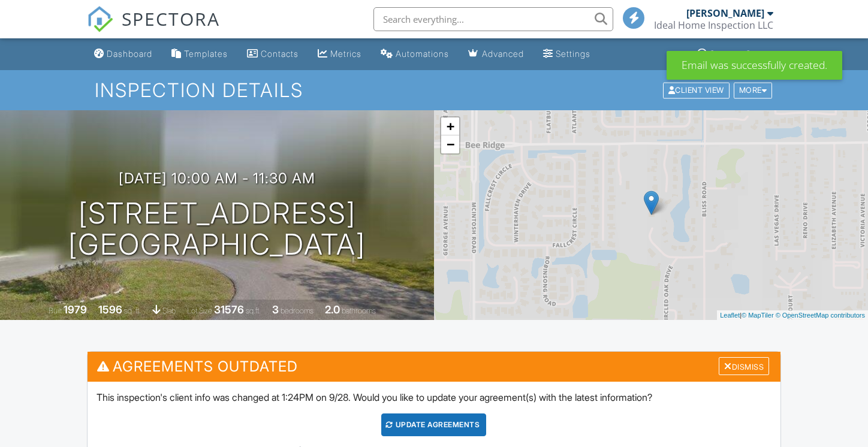 This screenshot has height=447, width=868. What do you see at coordinates (744, 366) in the screenshot?
I see `div: Dismiss` at bounding box center [744, 366].